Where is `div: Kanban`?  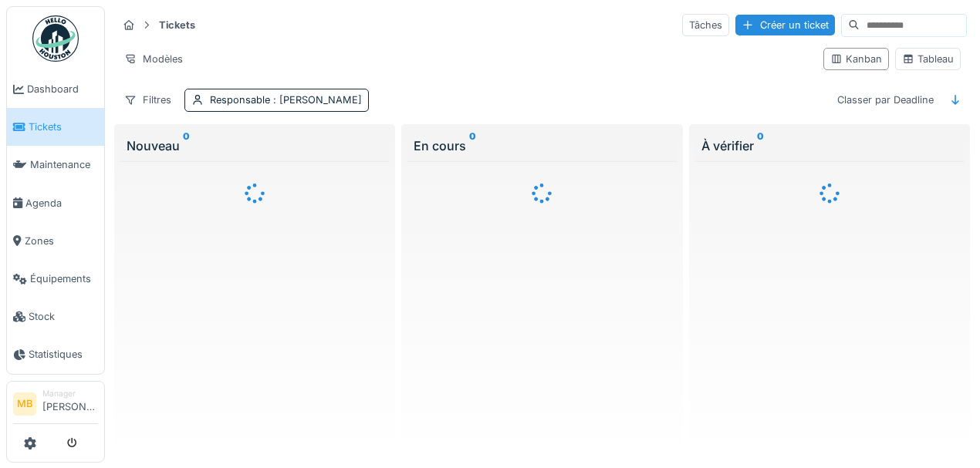
div: Kanban is located at coordinates (855, 58).